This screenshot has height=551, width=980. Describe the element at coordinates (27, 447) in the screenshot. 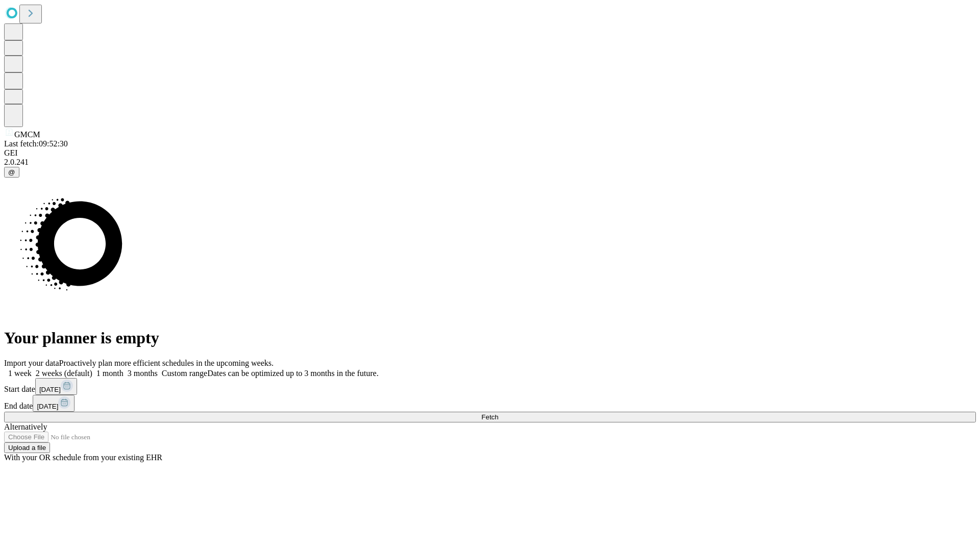

I see `button: Upload a file` at that location.